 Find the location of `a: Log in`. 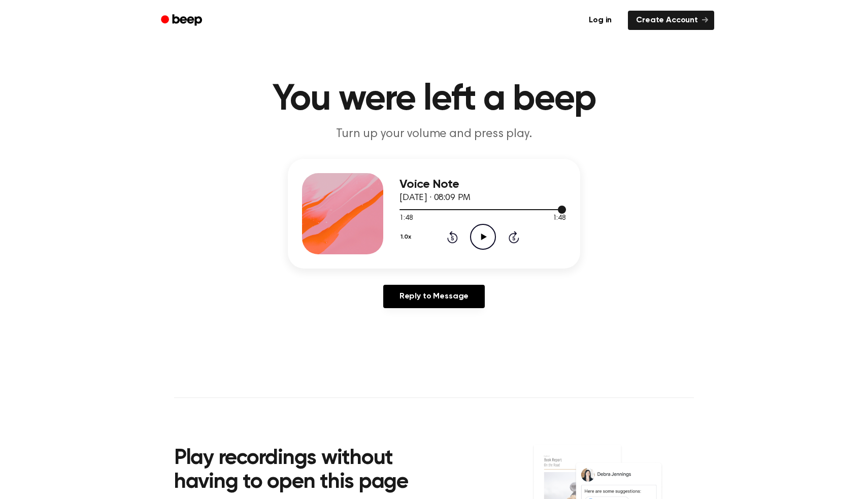

a: Log in is located at coordinates (600, 21).